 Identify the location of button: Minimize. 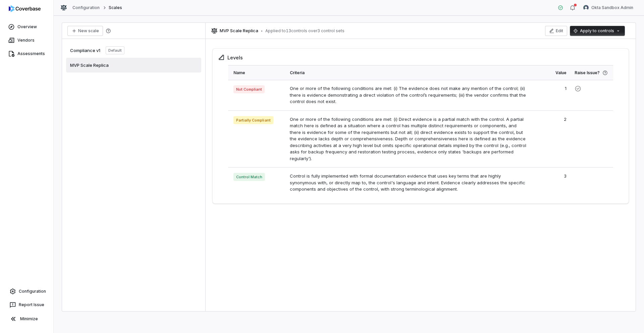
(26, 319).